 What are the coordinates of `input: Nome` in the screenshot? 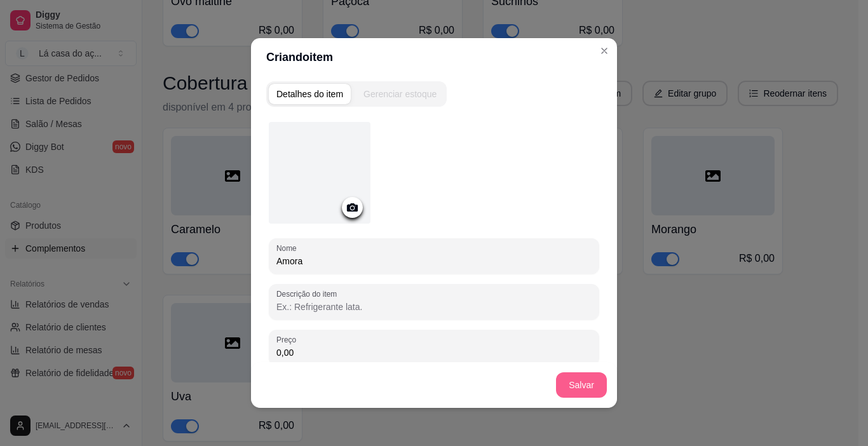 It's located at (434, 261).